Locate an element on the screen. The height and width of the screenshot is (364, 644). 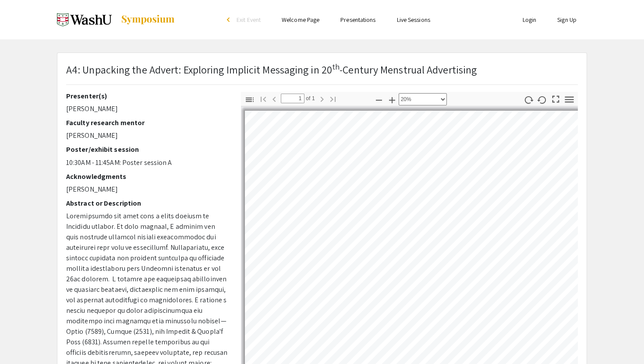
button: Zoom In is located at coordinates (392, 100).